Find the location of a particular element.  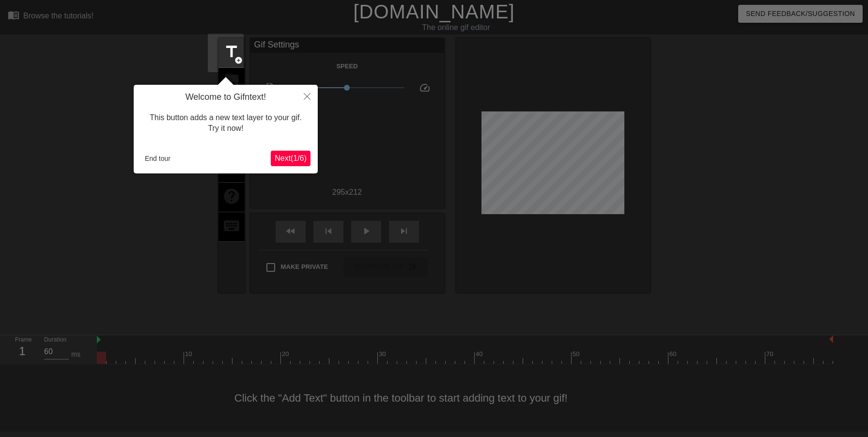

h4: Welcome to Gifntext! is located at coordinates (226, 97).